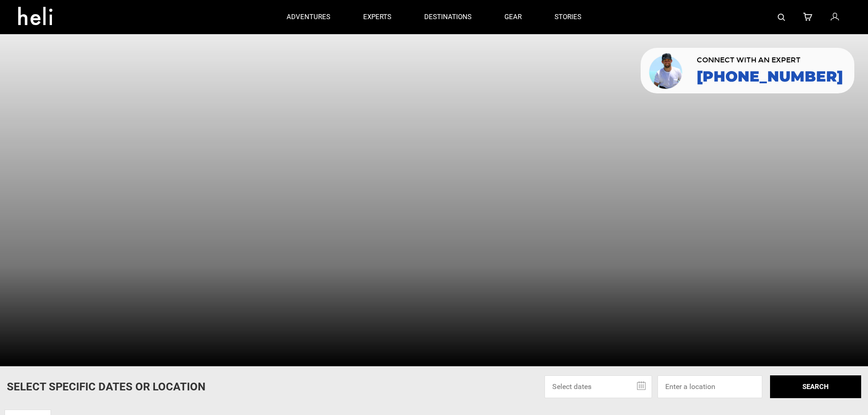 The image size is (868, 415). What do you see at coordinates (770, 60) in the screenshot?
I see `span: CONNECT WITH AN EXPERT` at bounding box center [770, 60].